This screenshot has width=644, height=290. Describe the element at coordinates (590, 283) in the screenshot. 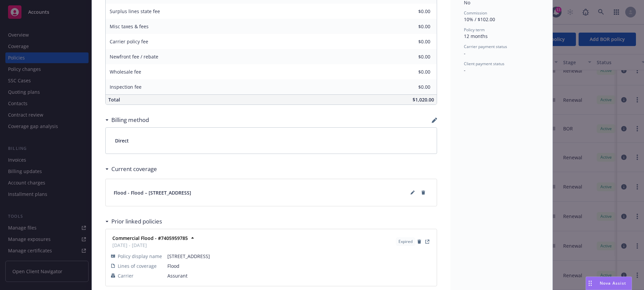

I see `div: Drag to move` at that location.